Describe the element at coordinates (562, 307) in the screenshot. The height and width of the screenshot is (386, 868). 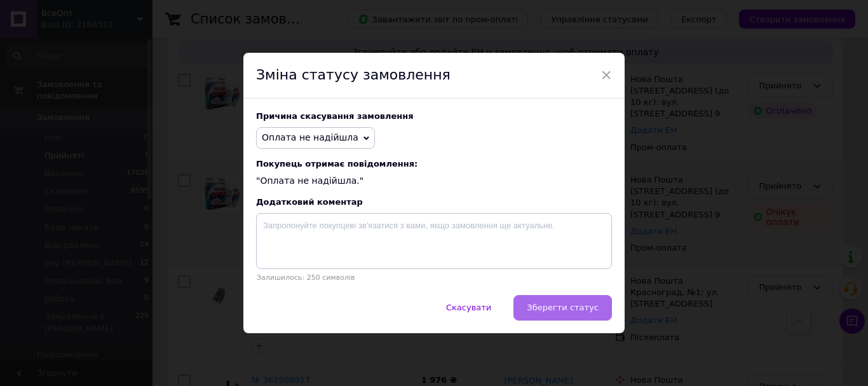
I see `span: Зберегти статус` at that location.